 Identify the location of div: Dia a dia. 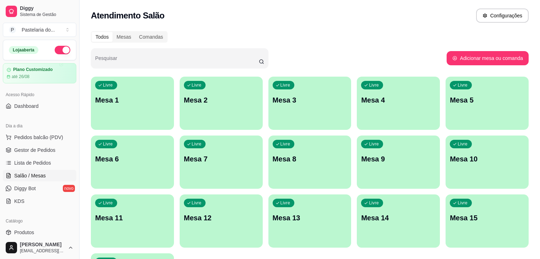
(39, 126).